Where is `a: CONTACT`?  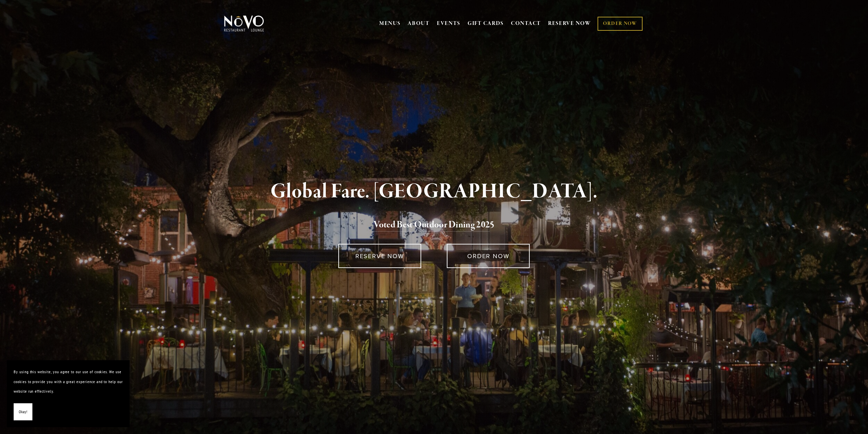
a: CONTACT is located at coordinates (526, 23).